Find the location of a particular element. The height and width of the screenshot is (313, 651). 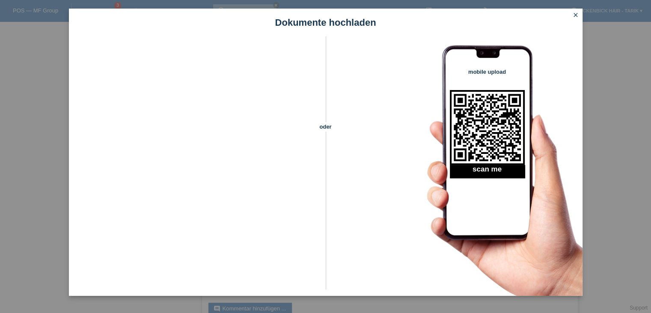

a: close is located at coordinates (576, 15).